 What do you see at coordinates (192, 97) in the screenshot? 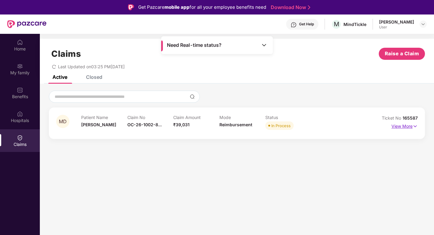
I see `img: svg+xml;base64,PHN2ZyBpZD0iU2VhcmNoLTMyeDMyIiB4bWxucz0iaHR0cDovL3d3dy53My5vcmcvMjAwMC9zdmciIHdpZH...` at bounding box center [192, 97].